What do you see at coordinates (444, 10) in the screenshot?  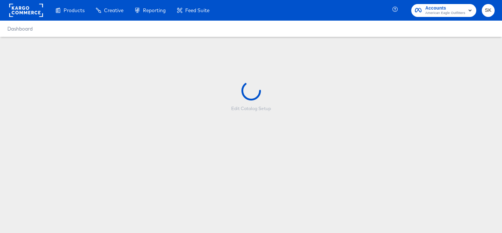 I see `button: AccountsAmerican Eagle Outfitters` at bounding box center [444, 10].